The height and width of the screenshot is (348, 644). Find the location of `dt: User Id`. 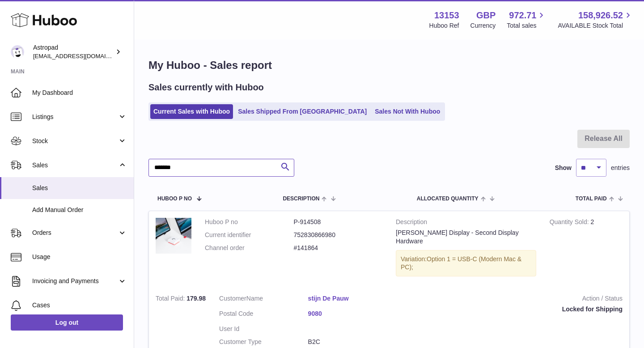

dt: User Id is located at coordinates (263, 329).